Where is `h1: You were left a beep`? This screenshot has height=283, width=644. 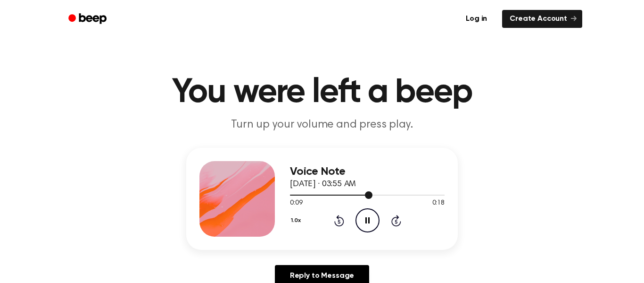
h1: You were left a beep is located at coordinates (322, 93).